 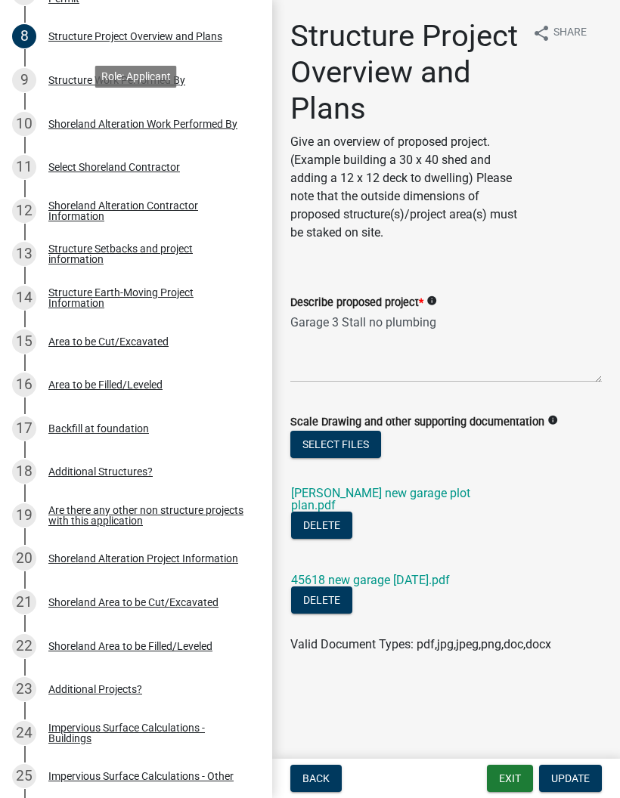 I want to click on div: 16, so click(x=24, y=385).